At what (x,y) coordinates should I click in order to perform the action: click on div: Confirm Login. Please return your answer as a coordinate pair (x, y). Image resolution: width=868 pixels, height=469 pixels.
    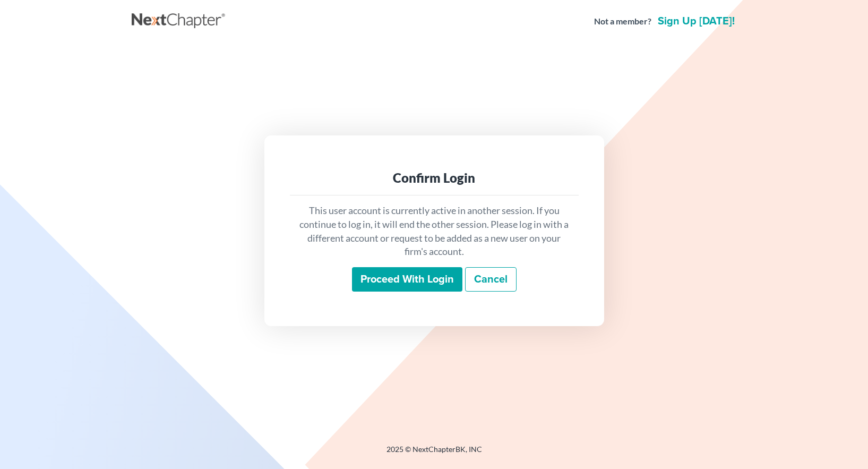
    Looking at the image, I should click on (434, 178).